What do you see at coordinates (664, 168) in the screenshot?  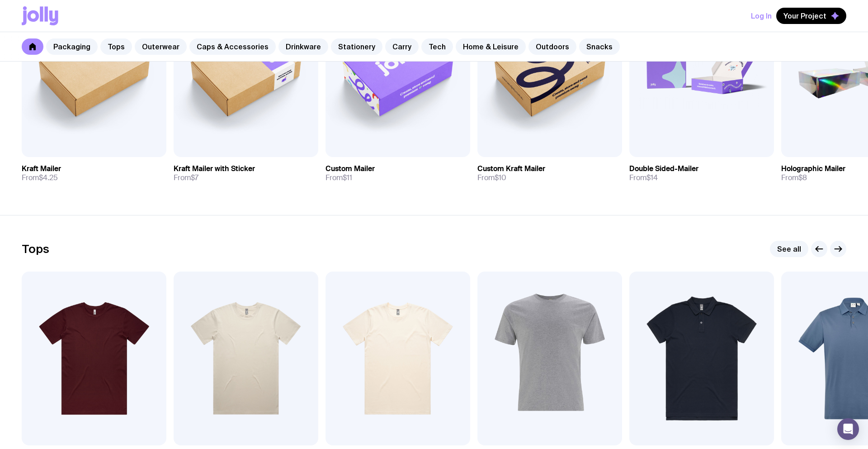 I see `h3: Double Sided-Mailer` at bounding box center [664, 168].